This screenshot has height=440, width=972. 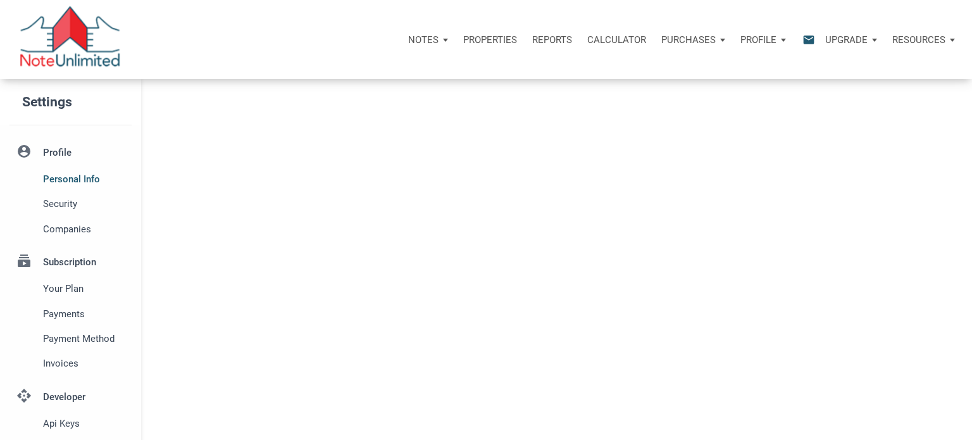 I want to click on a: Api keys, so click(x=70, y=423).